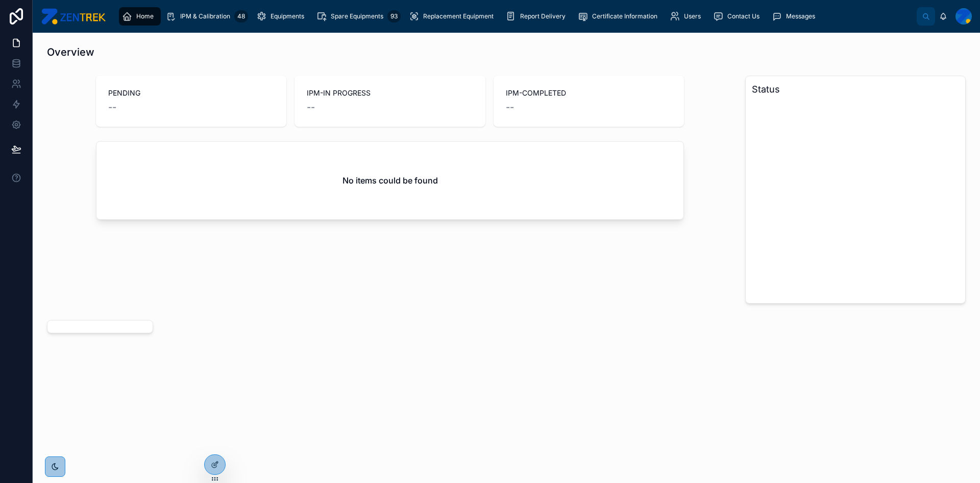  I want to click on a: Users, so click(687, 16).